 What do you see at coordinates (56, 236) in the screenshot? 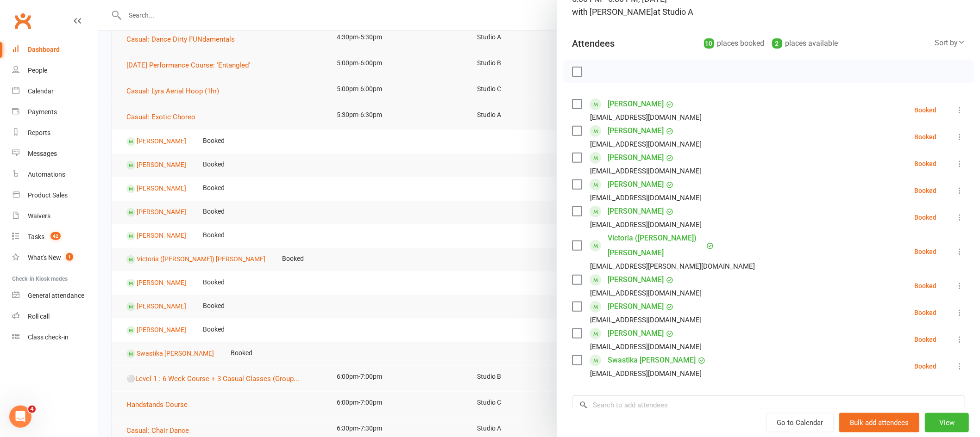
I see `span: 42` at bounding box center [56, 236].